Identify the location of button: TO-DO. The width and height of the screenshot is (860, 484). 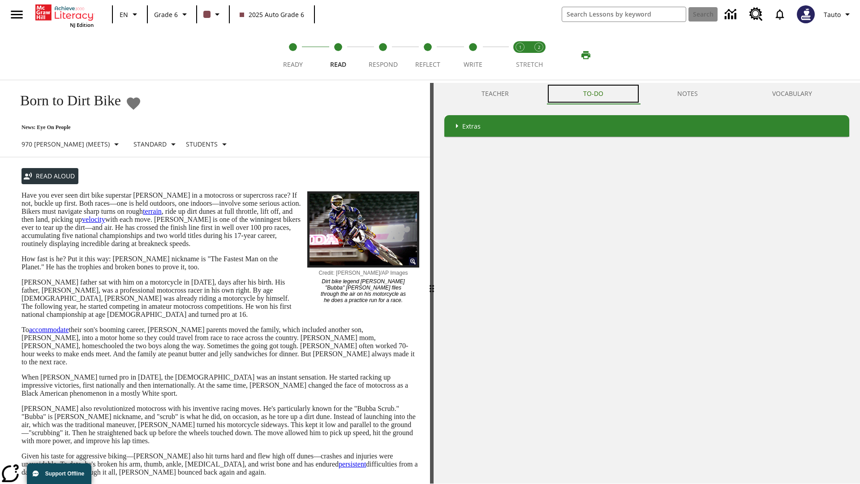
(593, 94).